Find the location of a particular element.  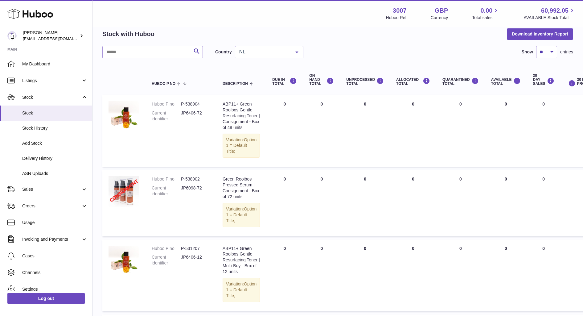

label: Show is located at coordinates (527, 52).